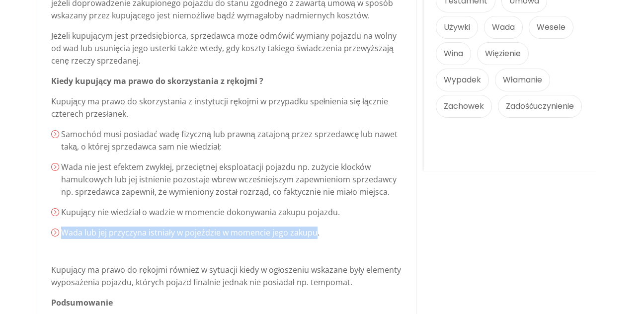 The height and width of the screenshot is (314, 644). Describe the element at coordinates (503, 54) in the screenshot. I see `a: Więzienie` at that location.